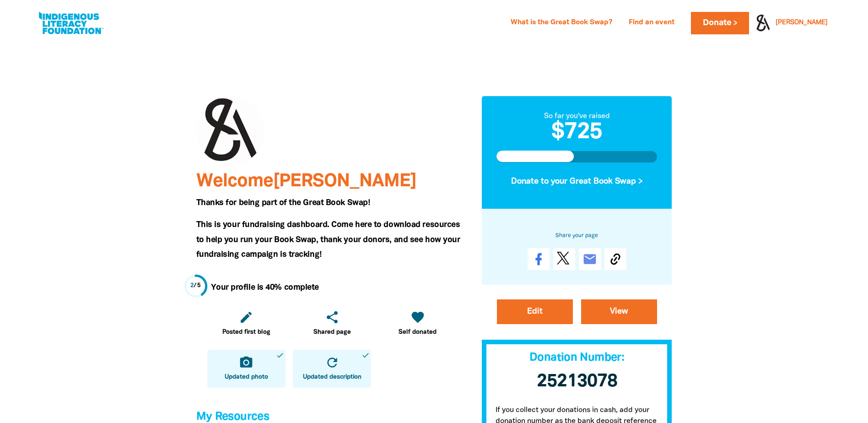  Describe the element at coordinates (332, 332) in the screenshot. I see `span: Shared page` at that location.